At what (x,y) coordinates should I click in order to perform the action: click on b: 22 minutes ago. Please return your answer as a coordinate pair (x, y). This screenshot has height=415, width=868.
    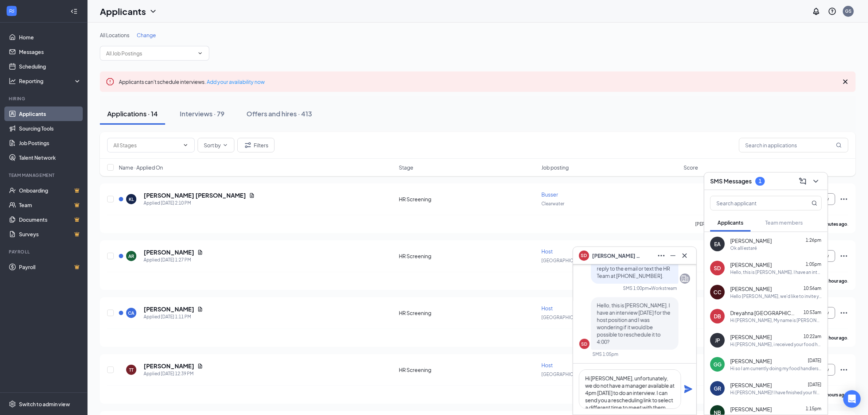
    Looking at the image, I should click on (832, 224).